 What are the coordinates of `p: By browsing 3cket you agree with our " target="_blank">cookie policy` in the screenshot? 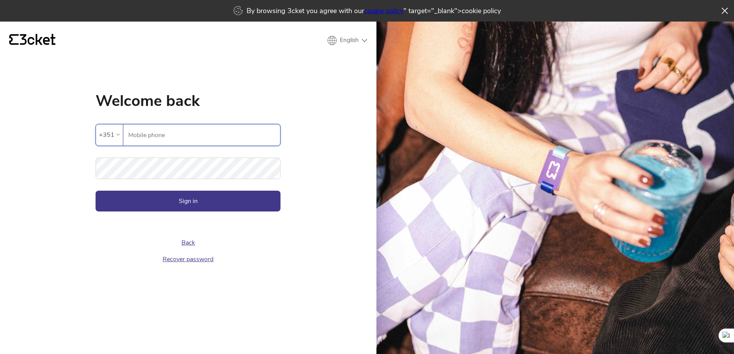 It's located at (374, 11).